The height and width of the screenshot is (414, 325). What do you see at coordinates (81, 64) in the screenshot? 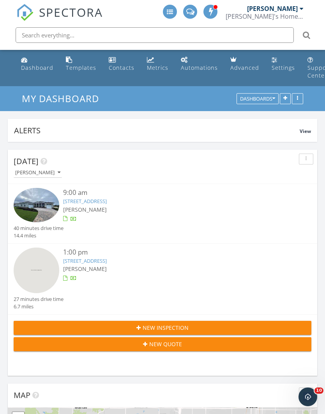
I see `a: Templates` at bounding box center [81, 64].